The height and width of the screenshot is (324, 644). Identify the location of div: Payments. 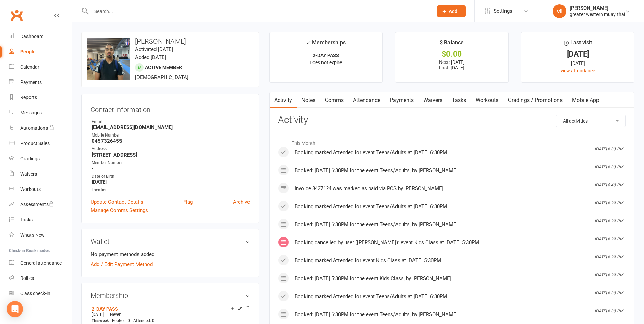
(31, 82).